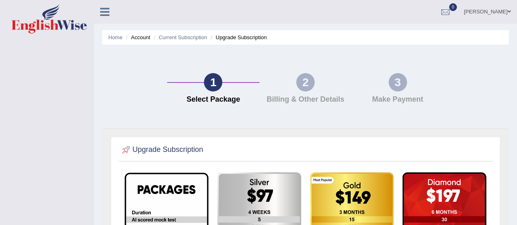 This screenshot has width=517, height=225. What do you see at coordinates (305, 82) in the screenshot?
I see `div: 2` at bounding box center [305, 82].